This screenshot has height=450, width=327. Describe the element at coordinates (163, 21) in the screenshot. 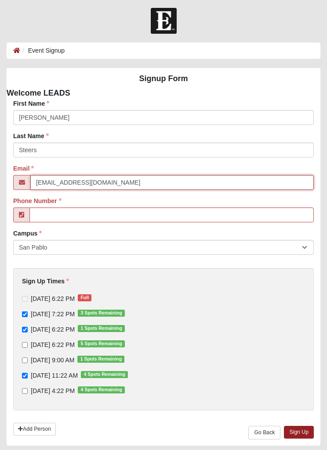

I see `img: Church of Eleven22 Logo` at that location.